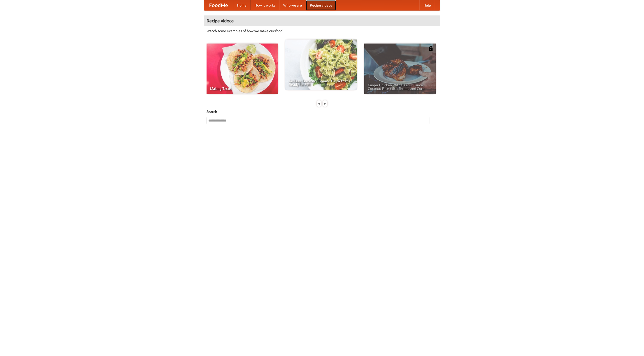  What do you see at coordinates (322, 31) in the screenshot?
I see `p: Watch some examples of how we make our food!` at bounding box center [322, 31].